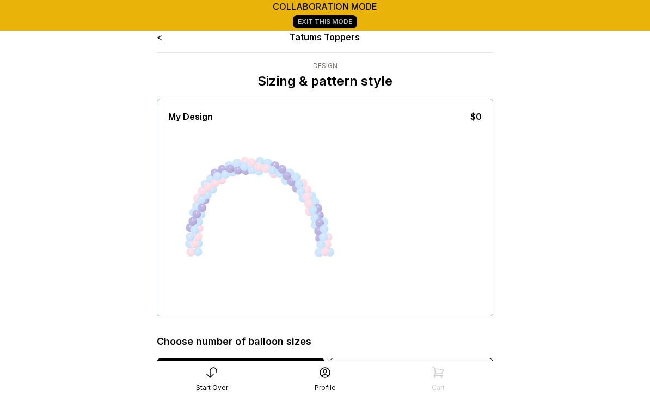 The width and height of the screenshot is (650, 396). I want to click on div: Tatums Toppers, so click(325, 37).